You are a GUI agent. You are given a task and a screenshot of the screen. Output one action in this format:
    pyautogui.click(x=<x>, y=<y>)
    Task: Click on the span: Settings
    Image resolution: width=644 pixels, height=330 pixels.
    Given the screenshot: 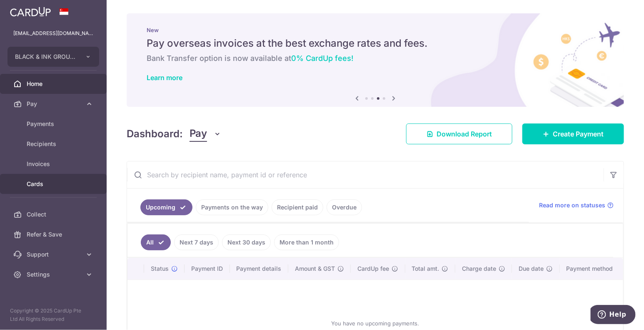 What is the action you would take?
    pyautogui.click(x=54, y=274)
    